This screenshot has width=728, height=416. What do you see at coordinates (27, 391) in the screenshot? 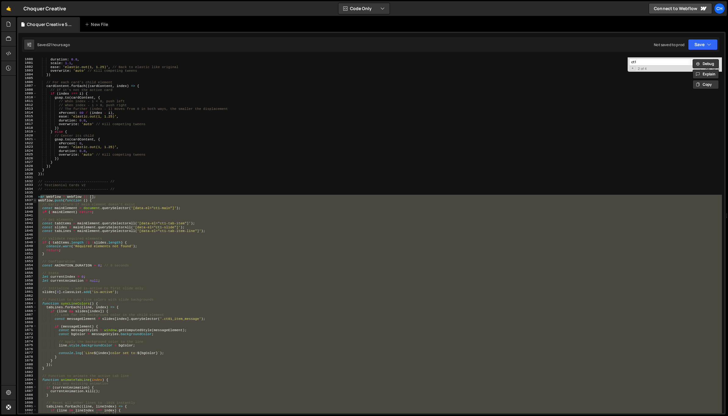
I see `div: 1687` at bounding box center [27, 391].